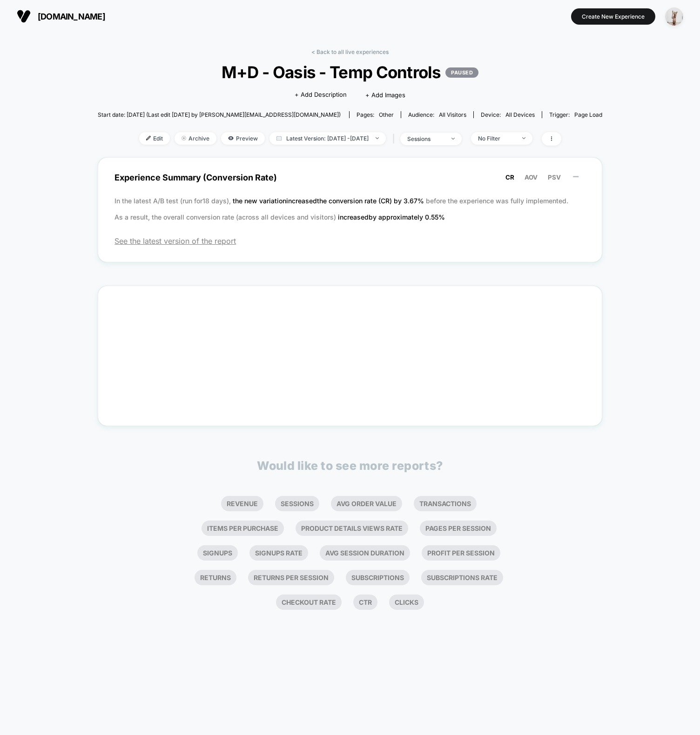  What do you see at coordinates (445, 504) in the screenshot?
I see `li: Transactions` at bounding box center [445, 504].